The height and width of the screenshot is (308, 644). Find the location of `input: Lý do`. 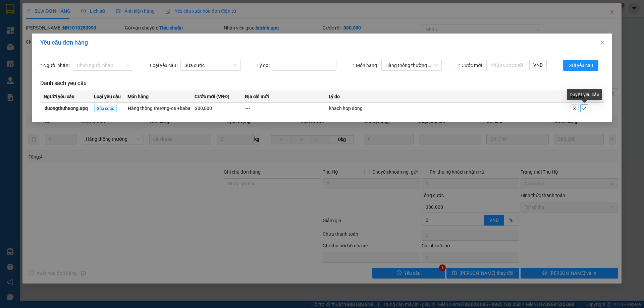

input: Lý do is located at coordinates (305, 66).